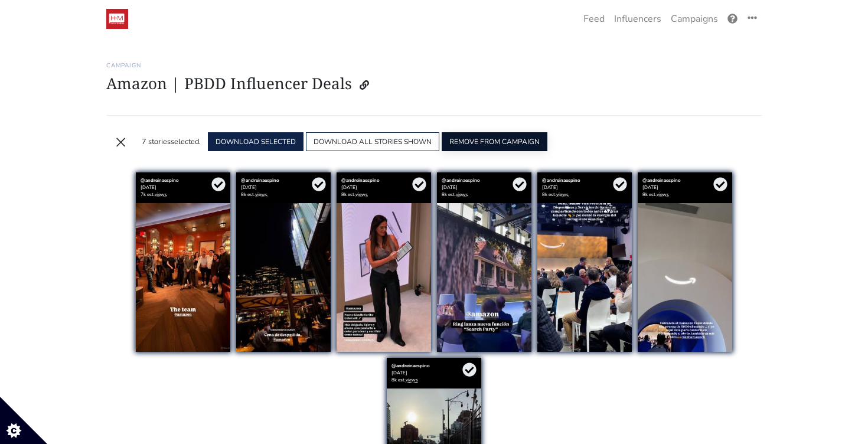 This screenshot has width=868, height=444. What do you see at coordinates (434, 85) in the screenshot?
I see `h1: Amazon | PBDD Influencer Deals` at bounding box center [434, 85].